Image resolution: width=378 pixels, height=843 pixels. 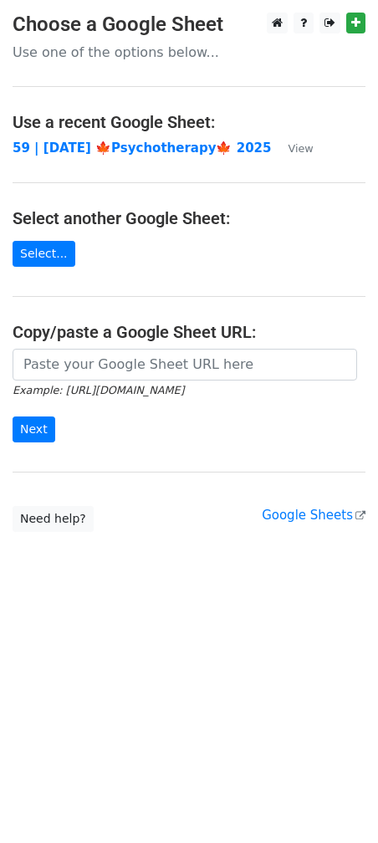 What do you see at coordinates (189, 52) in the screenshot?
I see `p: Use one of the options below...` at bounding box center [189, 52].